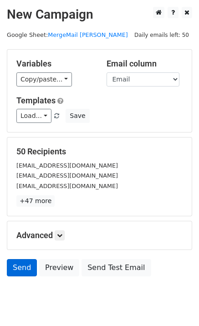 The width and height of the screenshot is (199, 326). I want to click on h5: Variables, so click(55, 64).